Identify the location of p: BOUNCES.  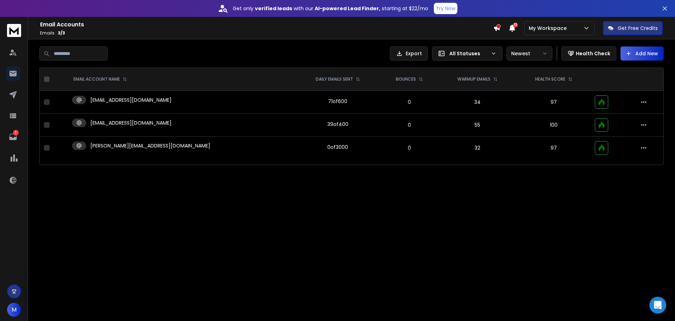
(406, 79).